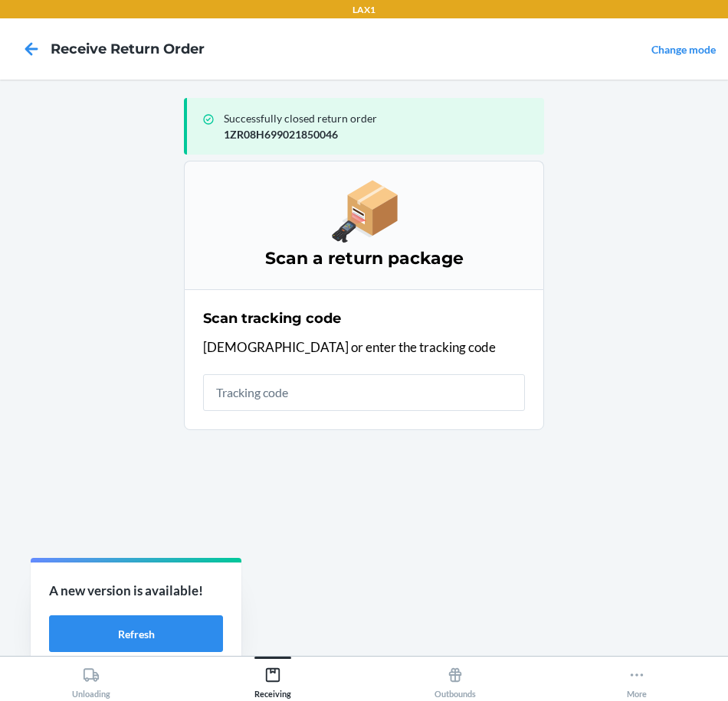 The image size is (728, 701). What do you see at coordinates (127, 49) in the screenshot?
I see `h4: Receive Return Order` at bounding box center [127, 49].